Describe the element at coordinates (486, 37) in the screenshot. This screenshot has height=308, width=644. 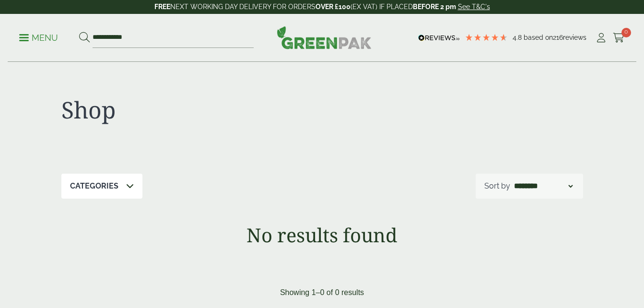
I see `div: 4.79 Stars` at that location.